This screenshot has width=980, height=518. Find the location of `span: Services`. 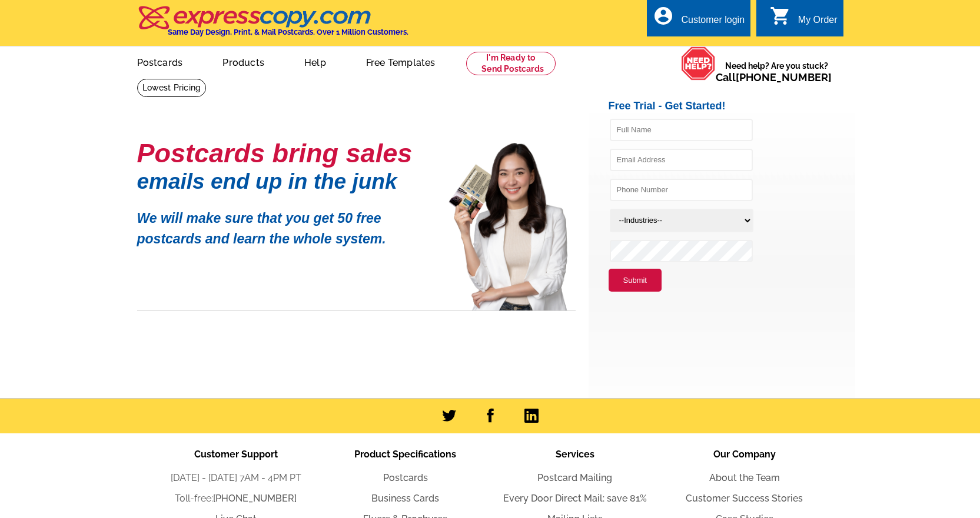

span: Services is located at coordinates (575, 454).